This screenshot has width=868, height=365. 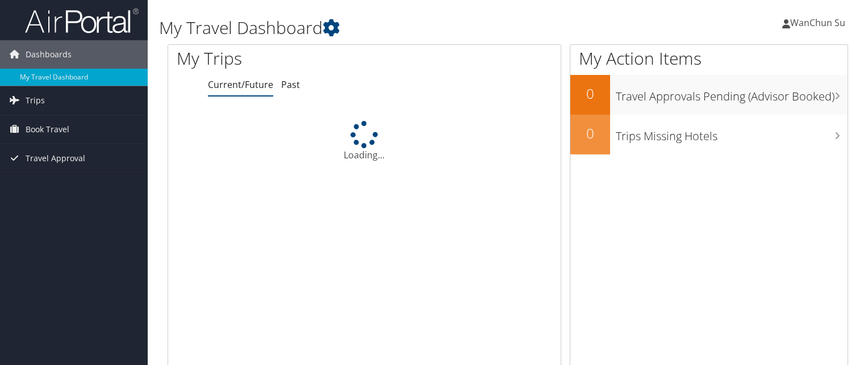 I want to click on div: Loading..., so click(x=364, y=141).